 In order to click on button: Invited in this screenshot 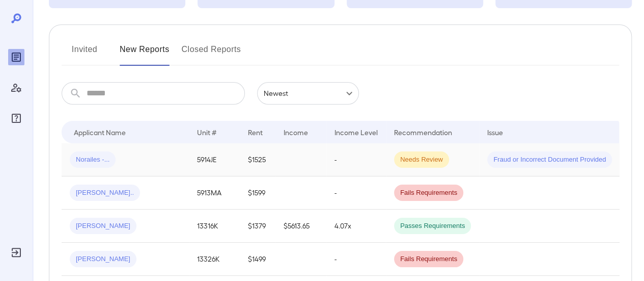, I will do `click(84, 53)`.